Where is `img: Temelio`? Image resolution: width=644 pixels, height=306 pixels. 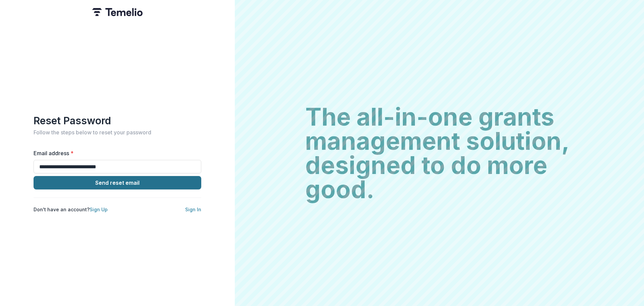
img: Temelio is located at coordinates (117, 12).